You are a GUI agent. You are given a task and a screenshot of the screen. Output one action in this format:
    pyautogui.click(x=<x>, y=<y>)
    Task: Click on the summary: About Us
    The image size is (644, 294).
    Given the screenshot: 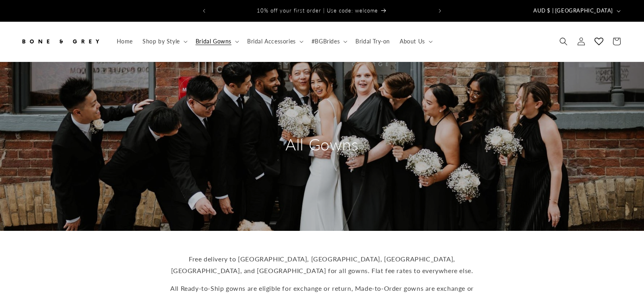 What is the action you would take?
    pyautogui.click(x=416, y=42)
    